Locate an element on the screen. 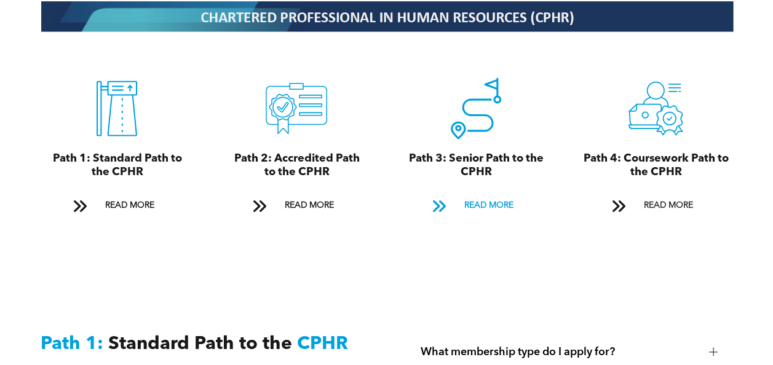  span: What membership type do I apply for? is located at coordinates (560, 352).